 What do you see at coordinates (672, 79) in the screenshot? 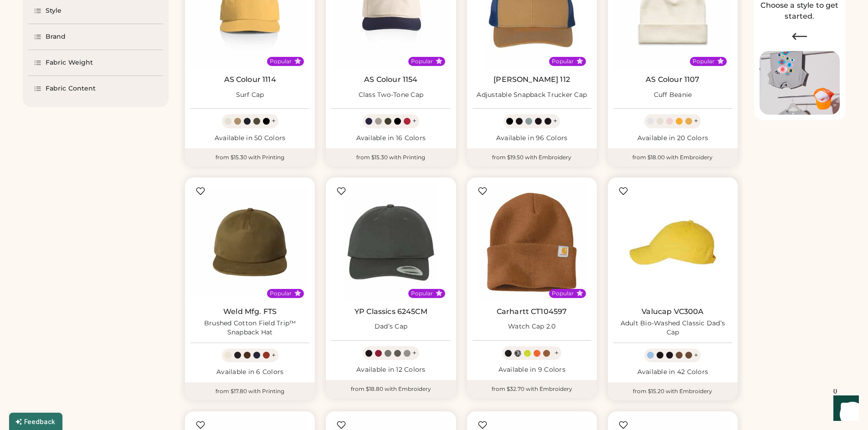
I see `a: AS Colour 1107` at bounding box center [672, 79].